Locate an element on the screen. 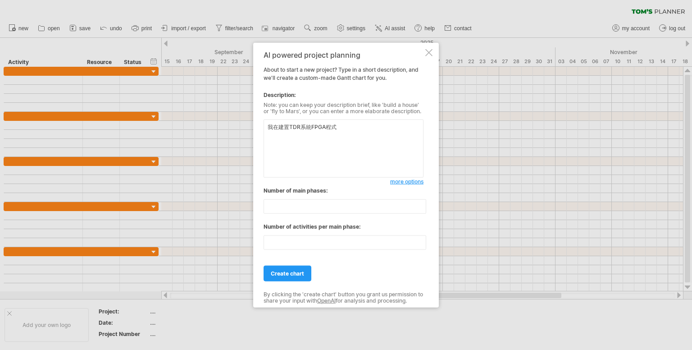 The image size is (692, 350). div: AI powered project planning is located at coordinates (343, 55).